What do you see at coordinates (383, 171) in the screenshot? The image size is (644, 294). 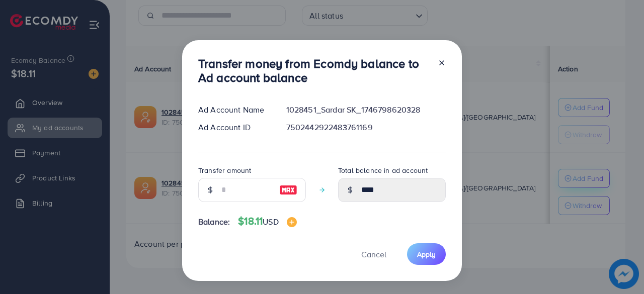 I see `label: Total balance in ad account` at bounding box center [383, 171].